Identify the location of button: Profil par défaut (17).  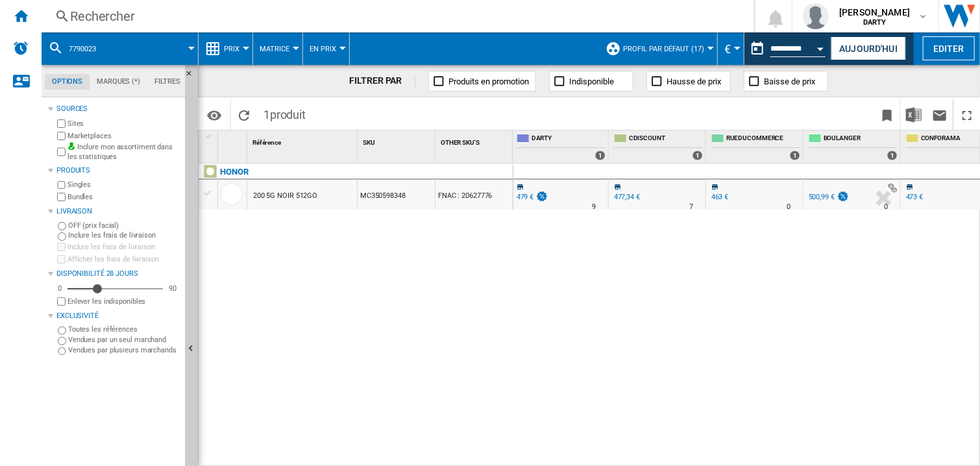
(667, 49).